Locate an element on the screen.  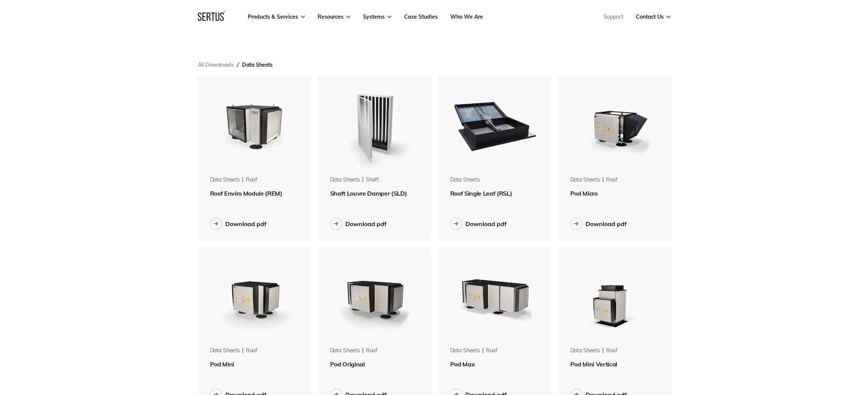
a: Products & Services is located at coordinates (277, 17).